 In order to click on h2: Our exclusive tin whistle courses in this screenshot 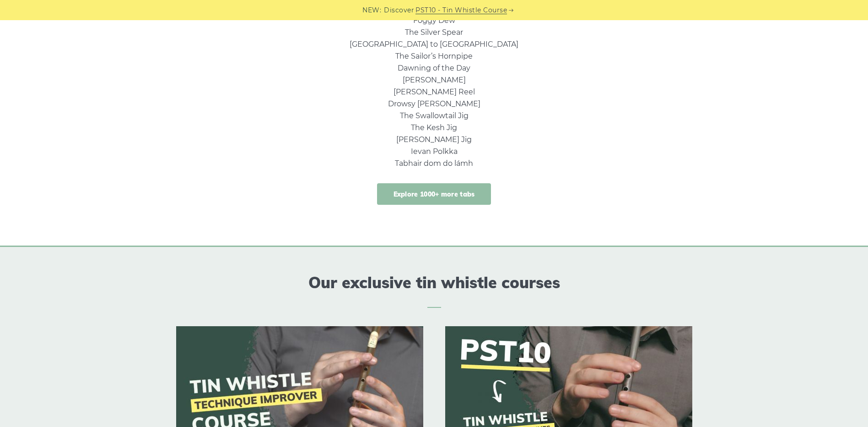, I will do `click(434, 290)`.